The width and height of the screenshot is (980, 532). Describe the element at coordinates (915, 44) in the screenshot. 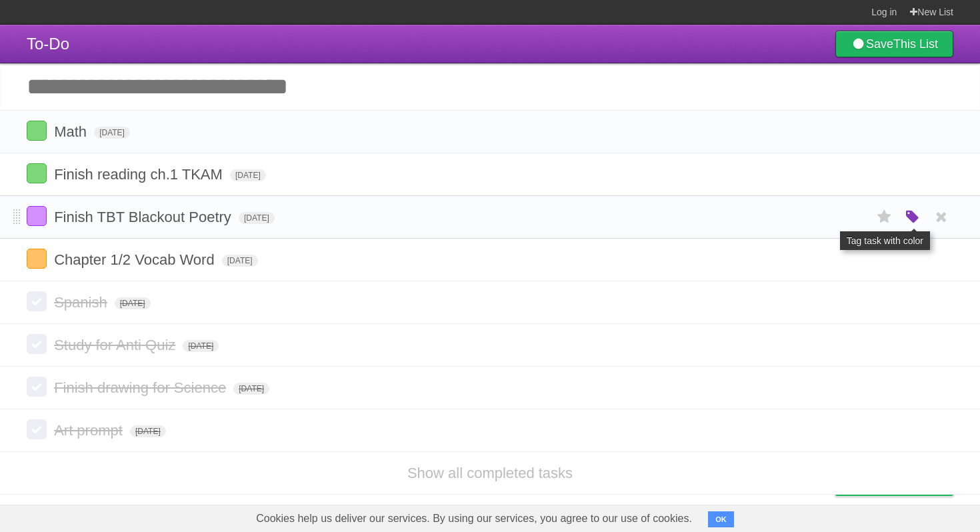

I see `b: This List` at that location.